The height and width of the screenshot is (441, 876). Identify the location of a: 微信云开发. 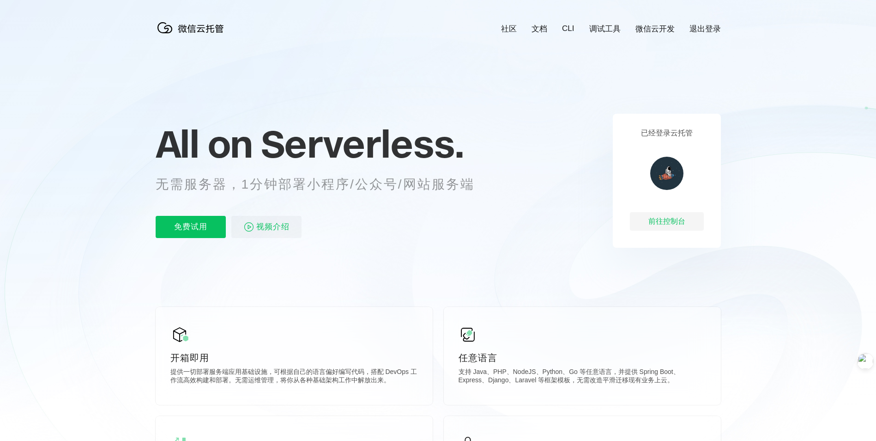
(655, 29).